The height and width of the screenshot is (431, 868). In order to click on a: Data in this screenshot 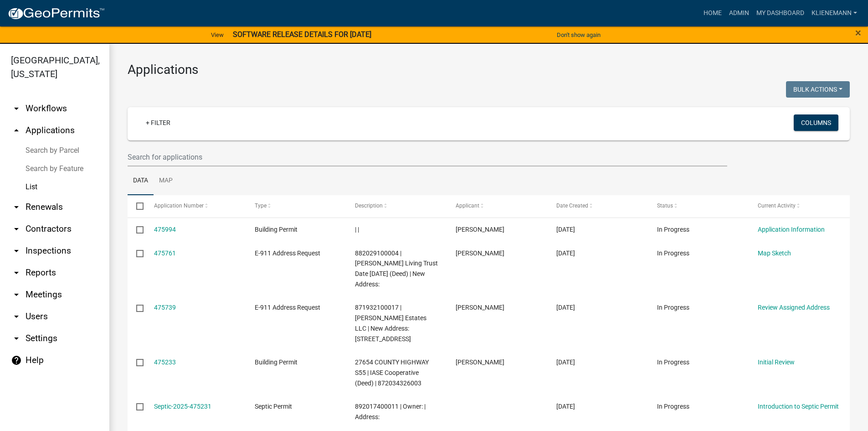, I will do `click(141, 181)`.